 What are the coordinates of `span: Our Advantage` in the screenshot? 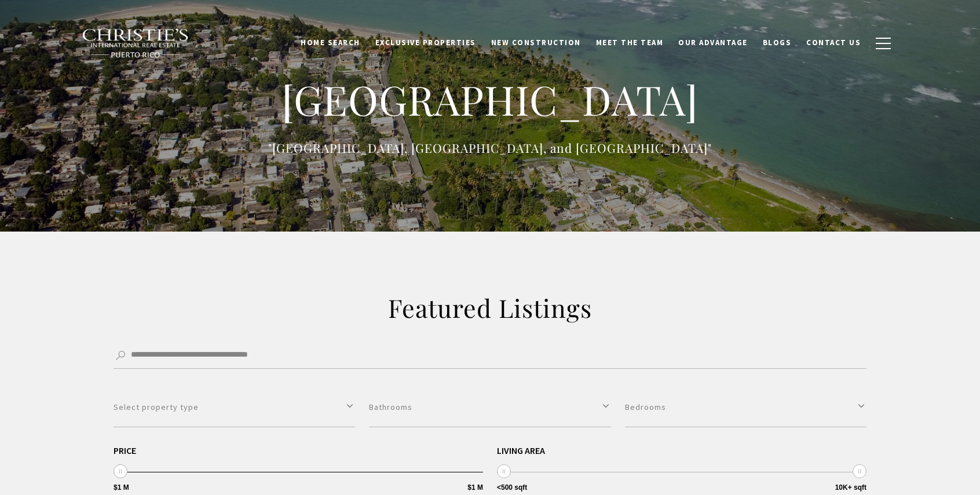 It's located at (713, 42).